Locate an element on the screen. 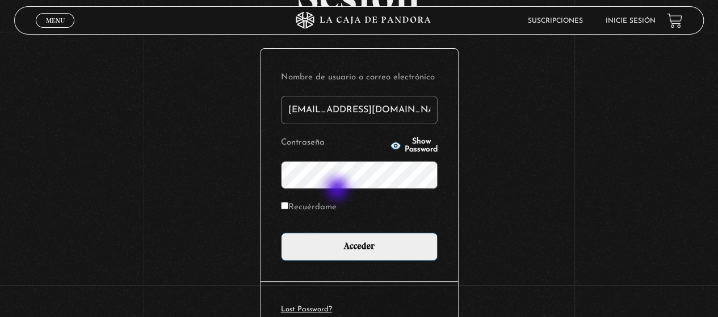 Image resolution: width=718 pixels, height=317 pixels. input: Recuérdame is located at coordinates (285, 206).